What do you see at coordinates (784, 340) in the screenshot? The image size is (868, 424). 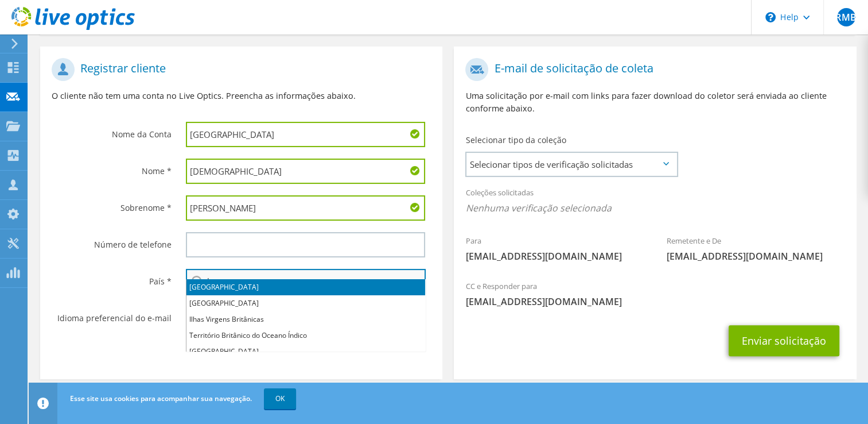 I see `button: Enviar solicitação` at bounding box center [784, 340].